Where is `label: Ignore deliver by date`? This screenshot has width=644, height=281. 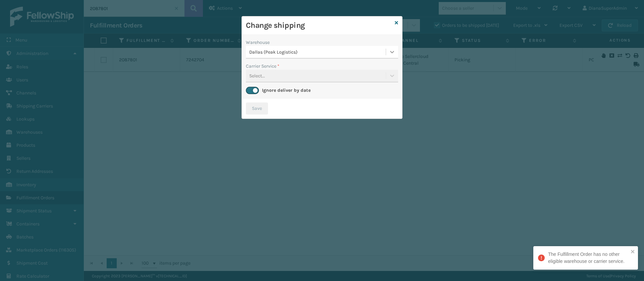 label: Ignore deliver by date is located at coordinates (286, 90).